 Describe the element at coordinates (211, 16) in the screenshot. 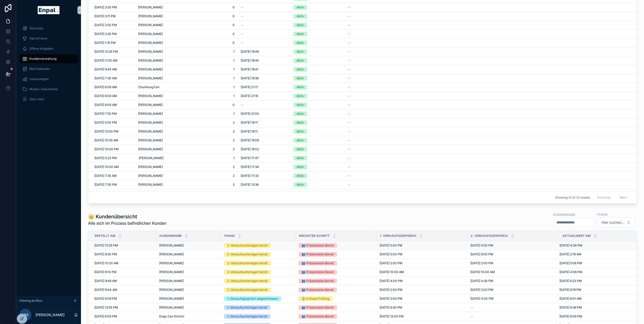

I see `a: 0` at that location.